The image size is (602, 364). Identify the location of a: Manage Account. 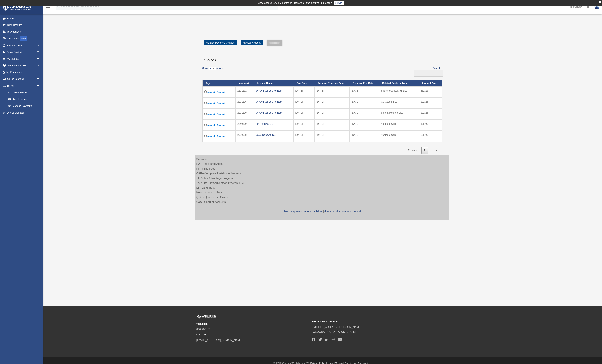
(252, 42).